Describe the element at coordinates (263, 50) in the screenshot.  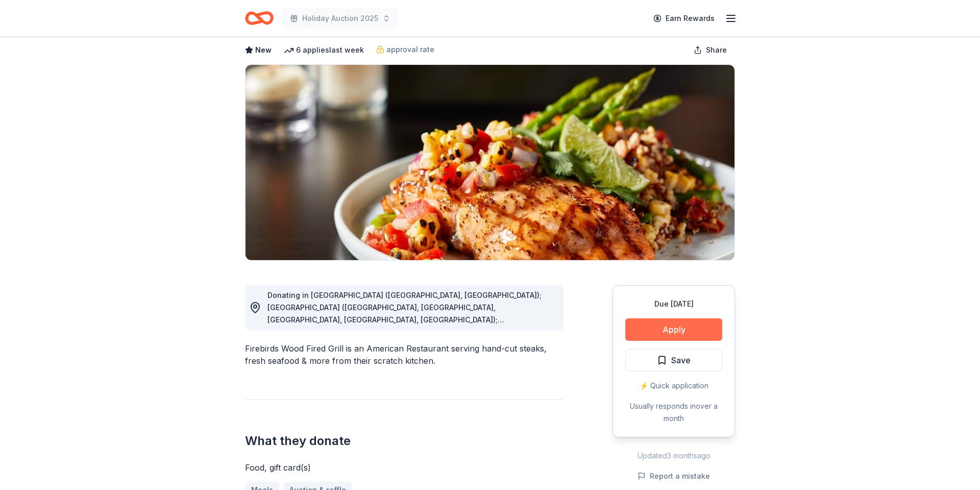
I see `span: New` at that location.